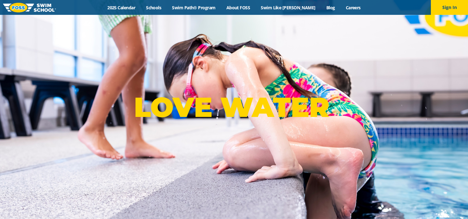 This screenshot has height=219, width=468. Describe the element at coordinates (154, 7) in the screenshot. I see `a: Schools` at that location.